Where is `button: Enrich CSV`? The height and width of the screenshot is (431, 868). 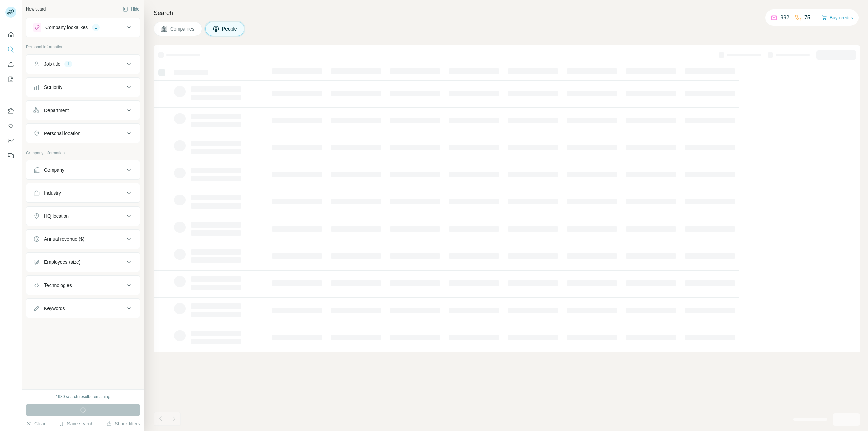 button: Enrich CSV is located at coordinates (11, 65).